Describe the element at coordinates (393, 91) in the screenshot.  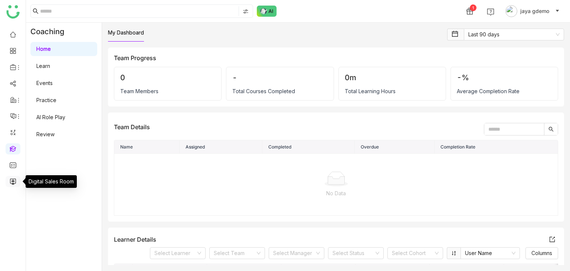
I see `div: Total Learning Hours` at that location.